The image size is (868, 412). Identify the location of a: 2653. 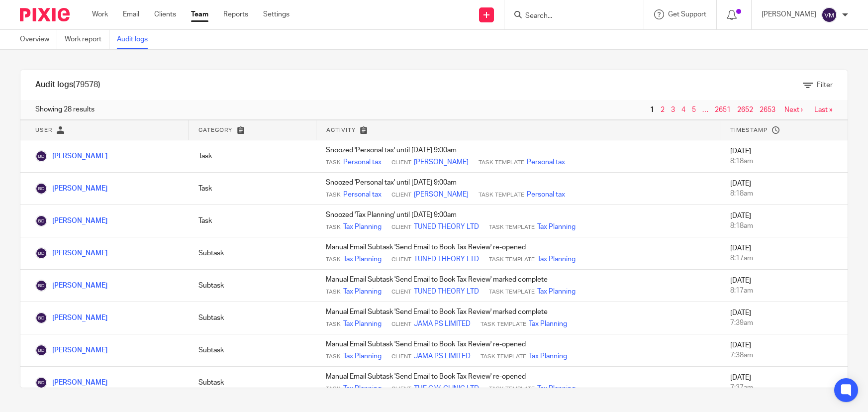
(768, 110).